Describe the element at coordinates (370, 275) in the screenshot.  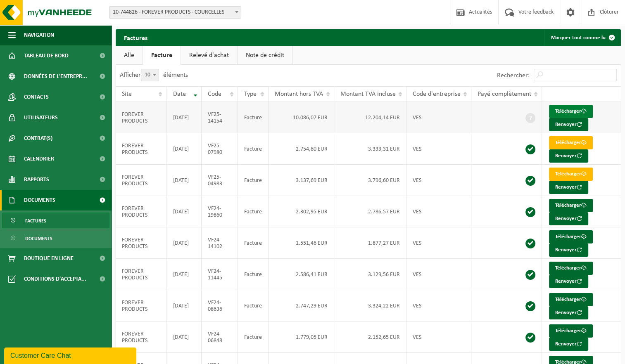
I see `td: 3.129,56 EUR` at that location.